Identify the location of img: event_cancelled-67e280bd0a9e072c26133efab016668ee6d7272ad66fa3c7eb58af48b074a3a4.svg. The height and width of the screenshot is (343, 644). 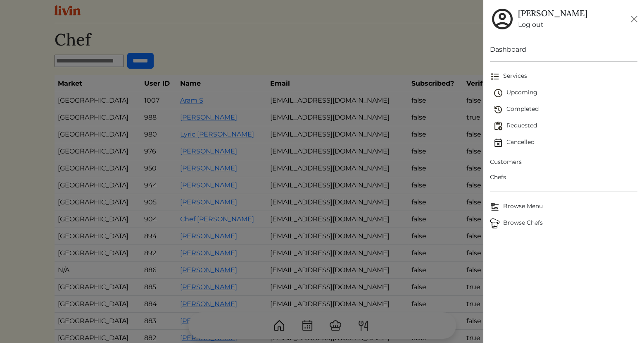
(498, 143).